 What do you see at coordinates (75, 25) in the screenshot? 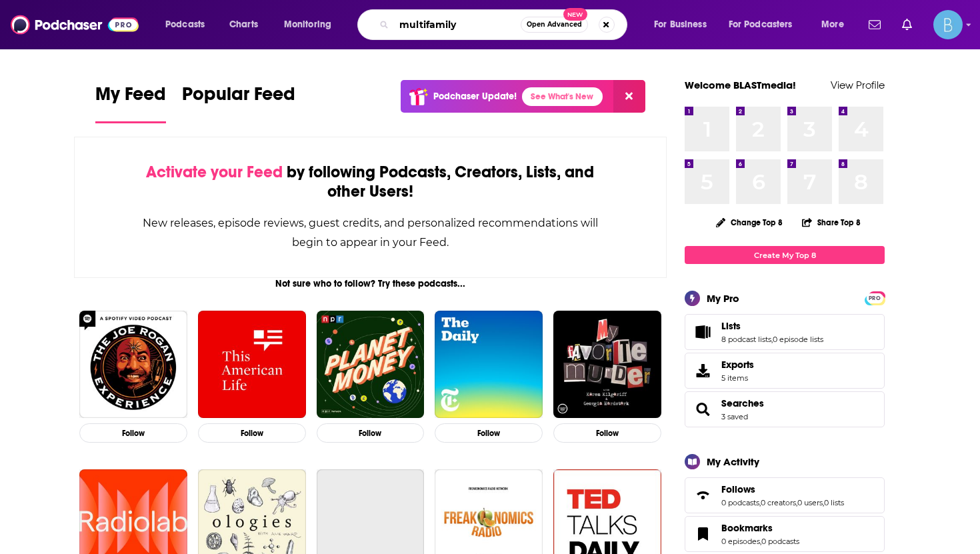
I see `a: Podchaser - Follow, Share and Rate Podcasts` at bounding box center [75, 25].